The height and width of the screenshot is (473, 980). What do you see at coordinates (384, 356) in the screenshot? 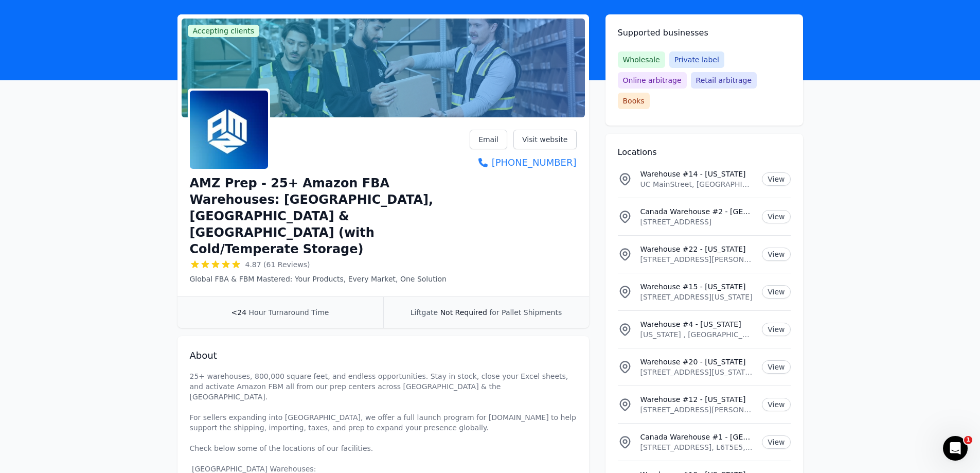
I see `h2: About` at bounding box center [384, 356].